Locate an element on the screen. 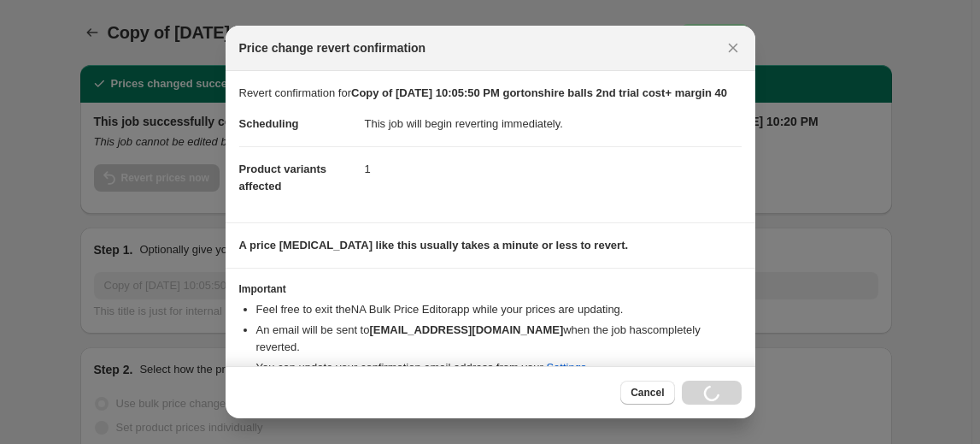 The image size is (980, 444). span: Cancel is located at coordinates (647, 392).